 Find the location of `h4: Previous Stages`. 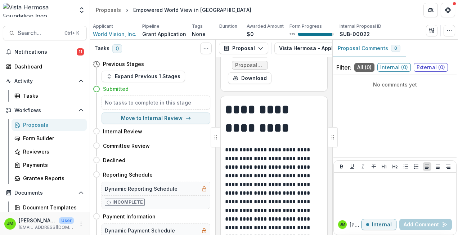

h4: Previous Stages is located at coordinates (123, 64).